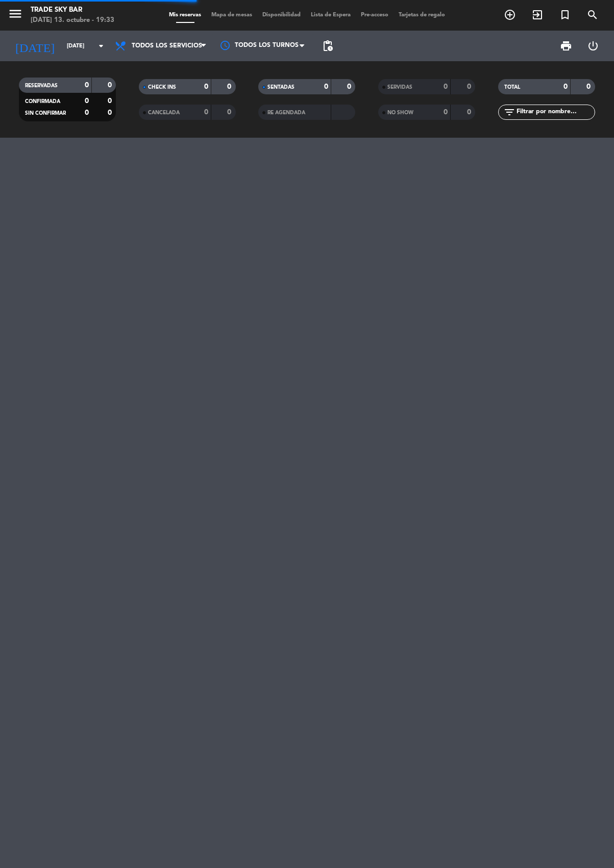  Describe the element at coordinates (400, 113) in the screenshot. I see `span: NO SHOW` at that location.